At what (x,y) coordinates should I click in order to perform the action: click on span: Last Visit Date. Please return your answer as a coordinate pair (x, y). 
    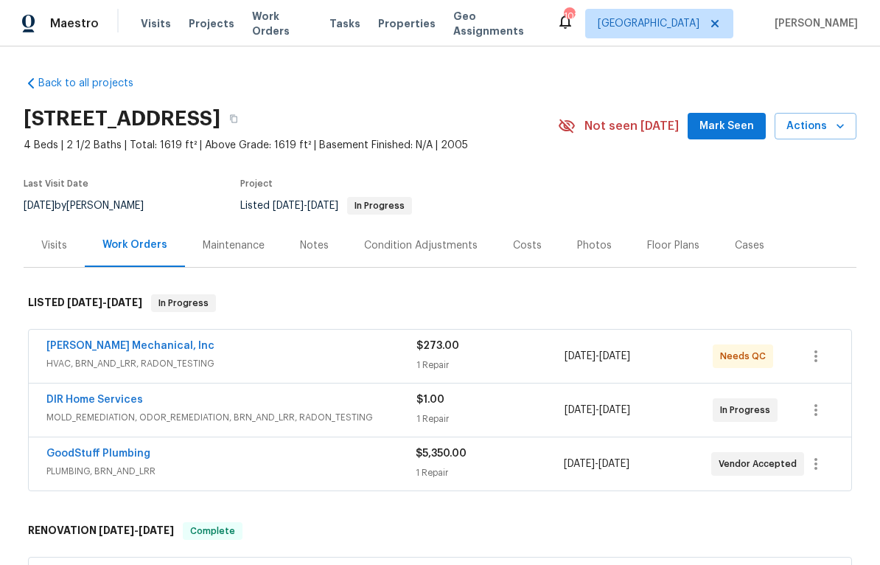
    Looking at the image, I should click on (56, 184).